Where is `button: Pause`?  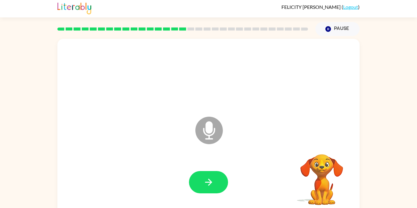
button: Pause is located at coordinates (337, 29).